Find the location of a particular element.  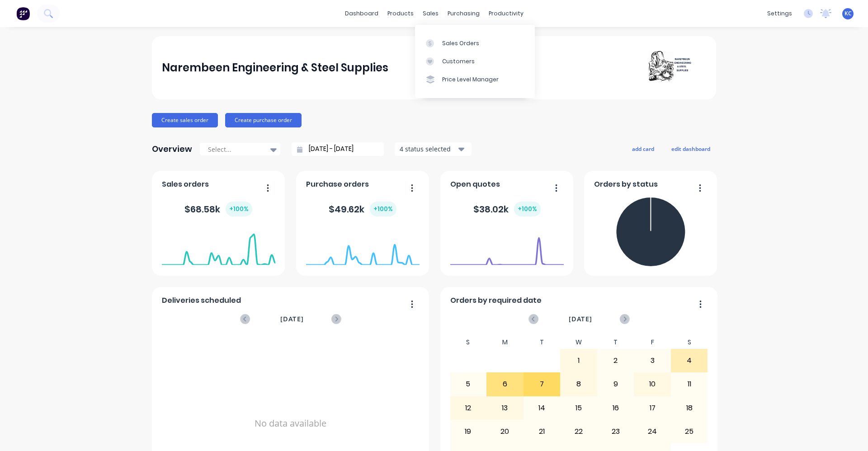

div: 1 is located at coordinates (579, 361).